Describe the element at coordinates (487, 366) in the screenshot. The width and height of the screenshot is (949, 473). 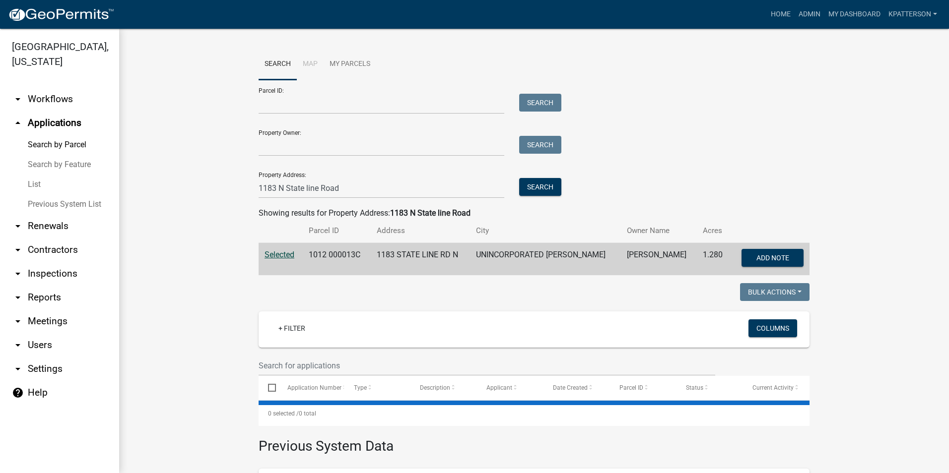
I see `input: Search for applications` at that location.